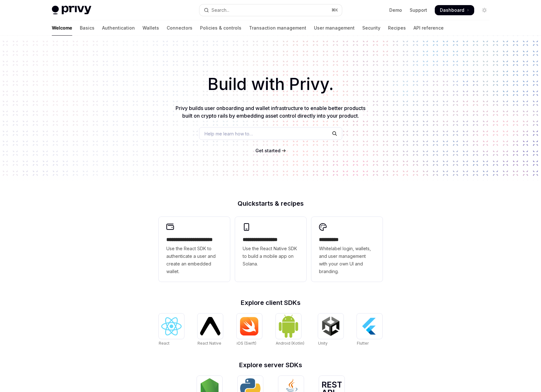  Describe the element at coordinates (221, 28) in the screenshot. I see `a: Policies & controls` at that location.